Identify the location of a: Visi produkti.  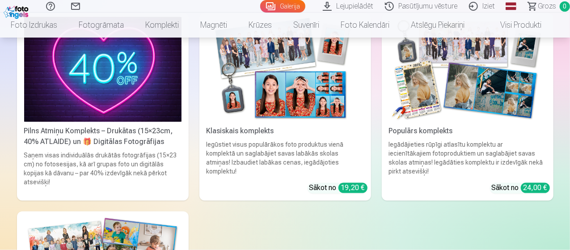
(513, 25).